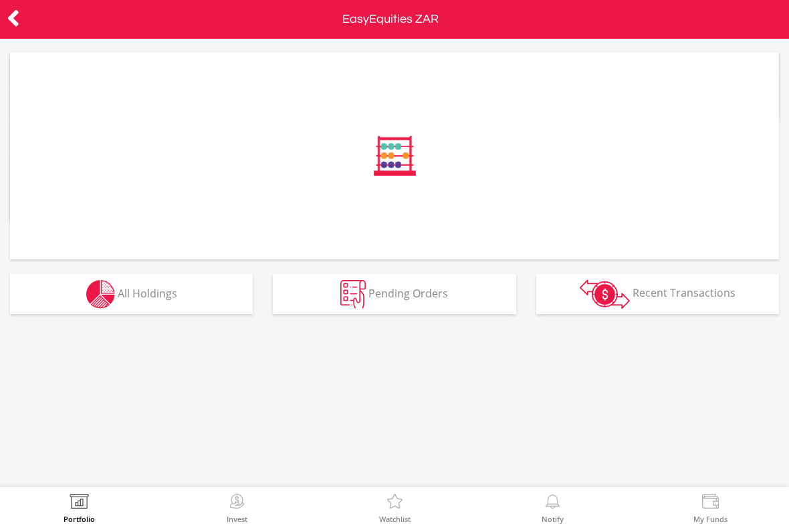  I want to click on label: Notify, so click(552, 518).